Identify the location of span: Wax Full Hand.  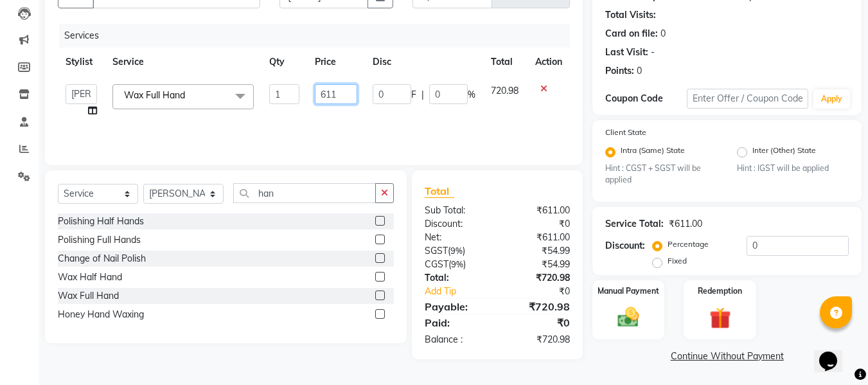
(154, 95).